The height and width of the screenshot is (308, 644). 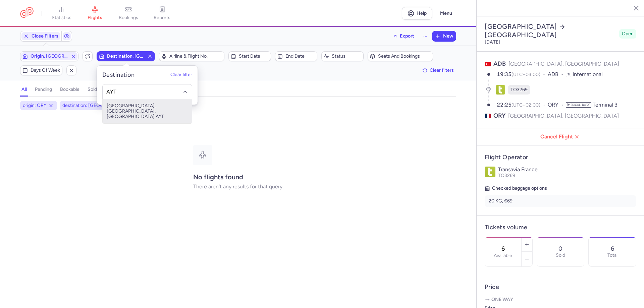 I want to click on a: CitizenPlane red outlined logo, so click(x=27, y=13).